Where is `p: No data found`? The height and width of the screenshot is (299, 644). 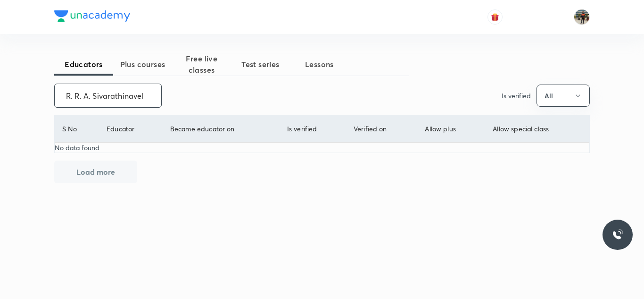
p: No data found is located at coordinates (322, 147).